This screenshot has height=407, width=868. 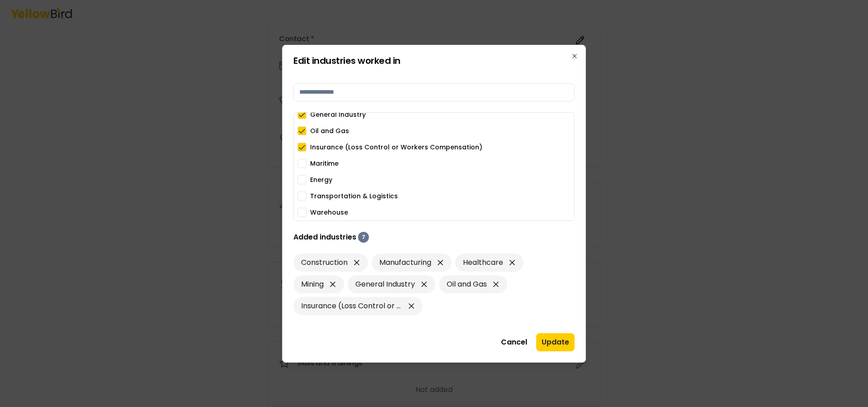 I want to click on div: Insurance (Loss Control or Workers Compensation), so click(x=358, y=306).